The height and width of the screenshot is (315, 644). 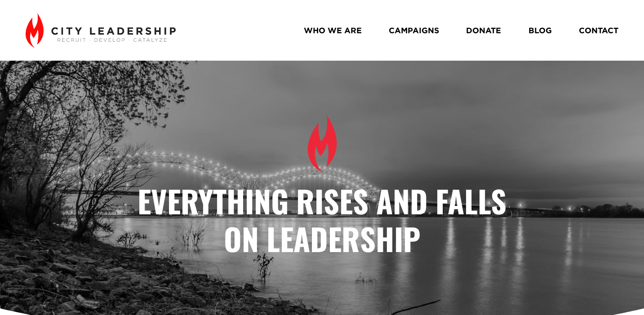 I want to click on a: WHO WE ARE, so click(x=333, y=30).